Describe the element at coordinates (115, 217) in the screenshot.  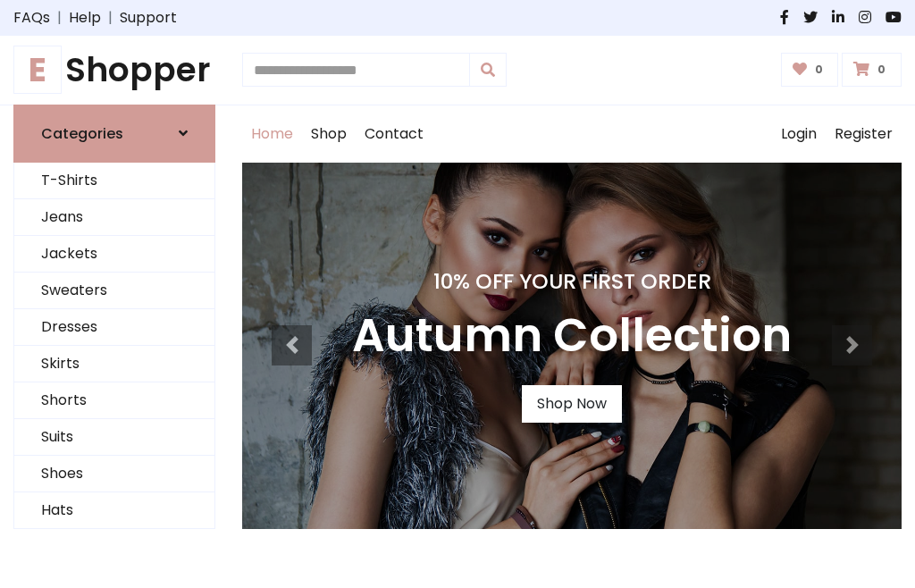
I see `a: Jeans` at that location.